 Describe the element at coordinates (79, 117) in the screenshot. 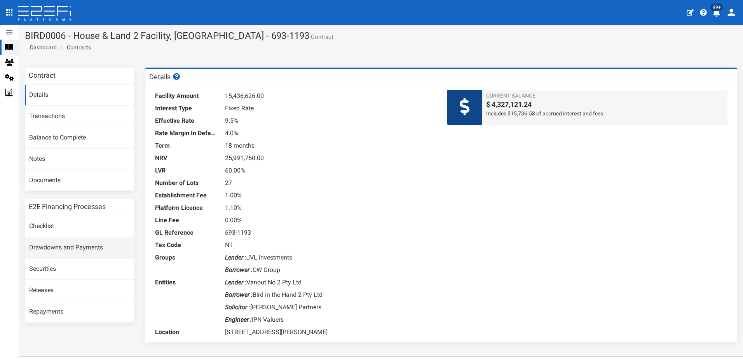

I see `a: Transactions` at that location.